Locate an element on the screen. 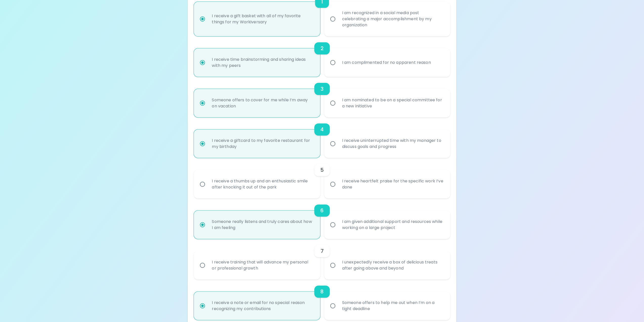  div: Someone offers to help me out when I’m on a tight deadline is located at coordinates (393, 306).